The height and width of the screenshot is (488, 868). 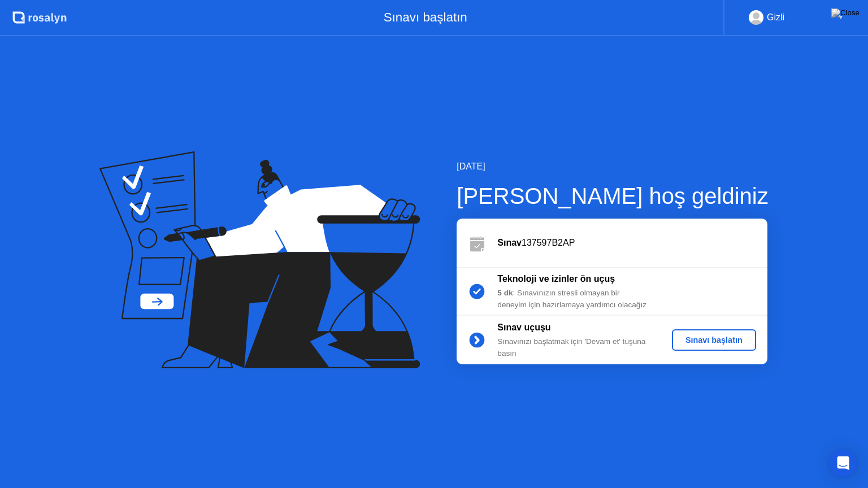 What do you see at coordinates (633, 243) in the screenshot?
I see `div: 137597B2AP` at bounding box center [633, 243].